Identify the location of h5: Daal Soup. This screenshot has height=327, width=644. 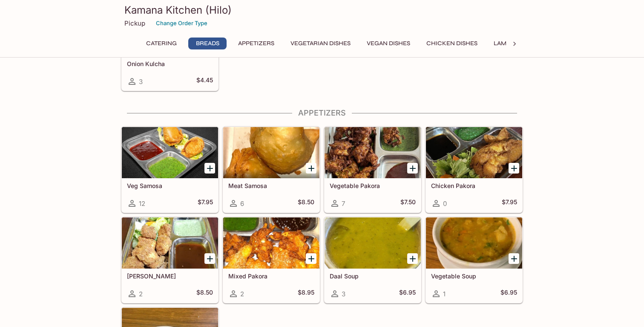
(373, 276).